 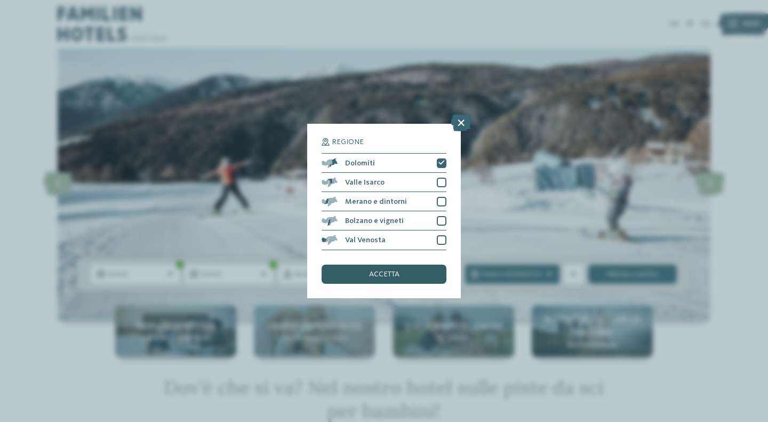 What do you see at coordinates (348, 142) in the screenshot?
I see `span: Regione` at bounding box center [348, 142].